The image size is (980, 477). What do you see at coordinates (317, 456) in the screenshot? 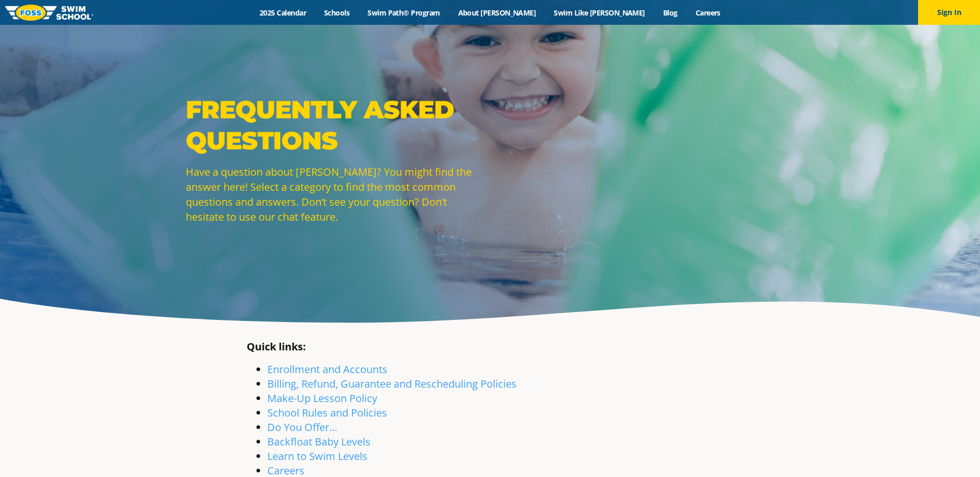
I see `a: Learn to Swim Levels` at bounding box center [317, 456].